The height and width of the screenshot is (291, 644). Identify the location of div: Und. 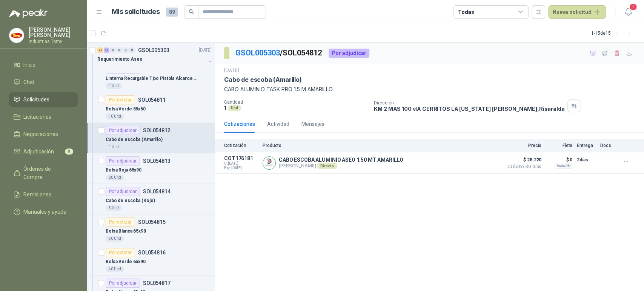
(234, 108).